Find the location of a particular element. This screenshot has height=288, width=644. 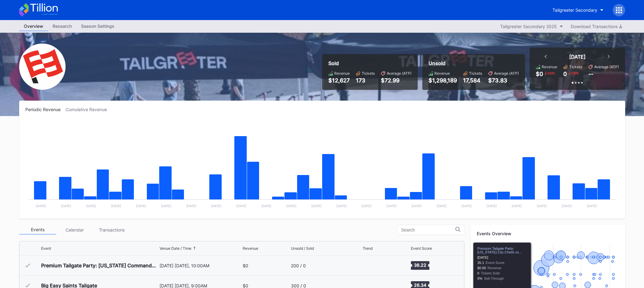

div: Download Transactions is located at coordinates (596, 26).